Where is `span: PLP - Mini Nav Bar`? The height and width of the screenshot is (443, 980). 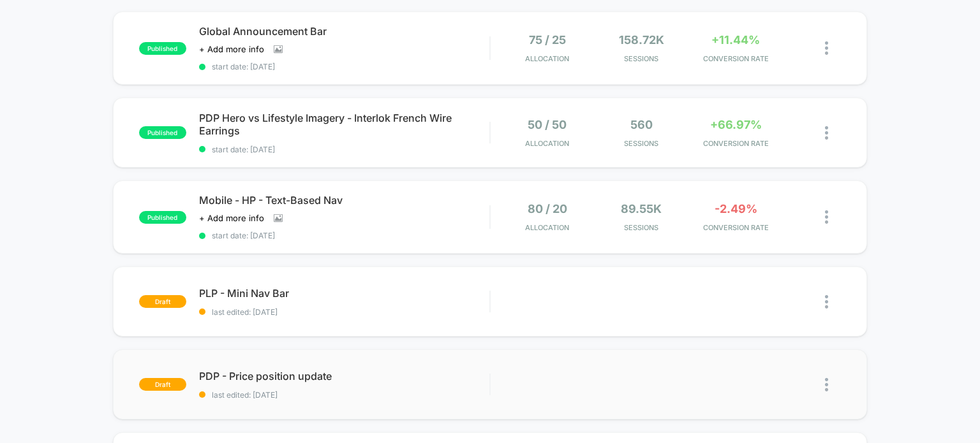 span: PLP - Mini Nav Bar is located at coordinates (344, 293).